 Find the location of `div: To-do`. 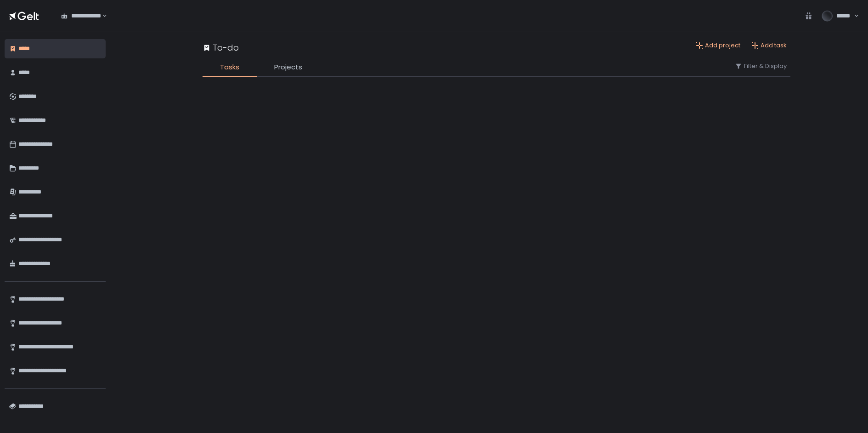

div: To-do is located at coordinates (220, 47).